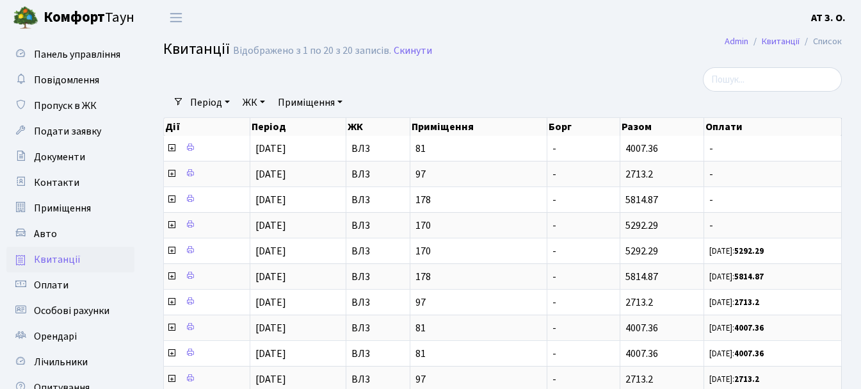 Image resolution: width=861 pixels, height=389 pixels. Describe the element at coordinates (584, 127) in the screenshot. I see `th: Борг` at that location.